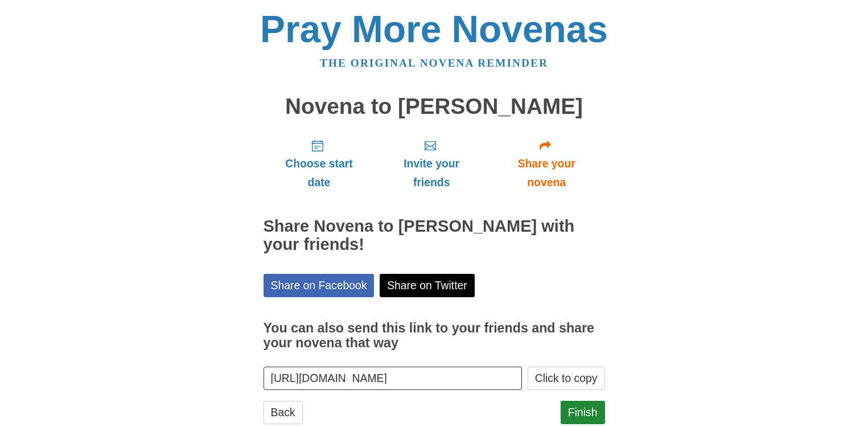 Image resolution: width=868 pixels, height=427 pixels. Describe the element at coordinates (433, 29) in the screenshot. I see `a: Pray More Novenas` at that location.